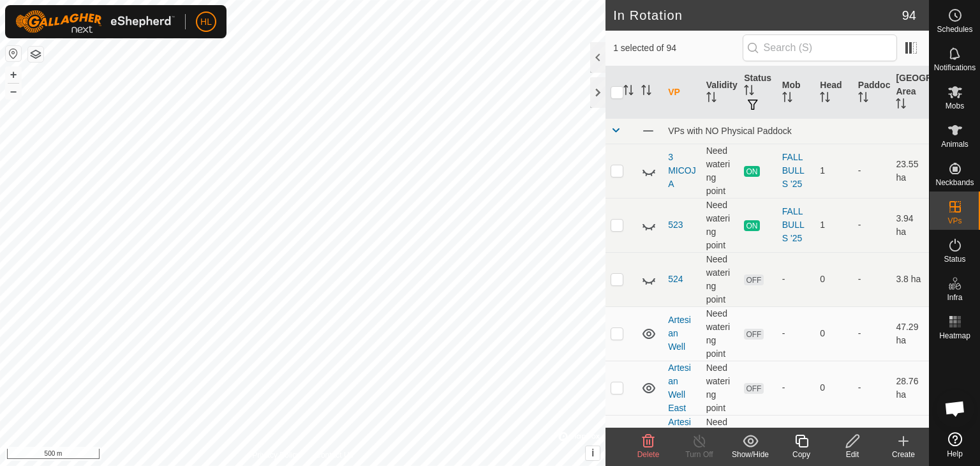 The width and height of the screenshot is (980, 466). Describe the element at coordinates (649, 455) in the screenshot. I see `span: Delete` at that location.